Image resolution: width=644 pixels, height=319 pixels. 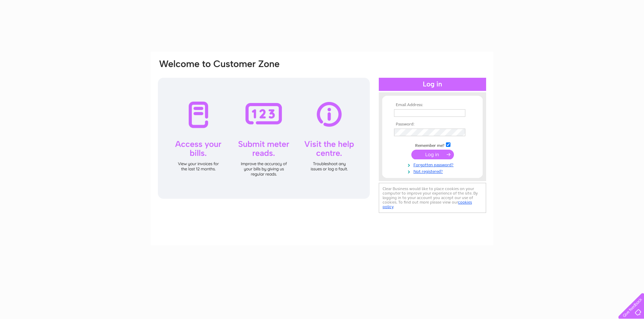 What do you see at coordinates (432, 125) in the screenshot?
I see `th: Password:` at bounding box center [432, 125].